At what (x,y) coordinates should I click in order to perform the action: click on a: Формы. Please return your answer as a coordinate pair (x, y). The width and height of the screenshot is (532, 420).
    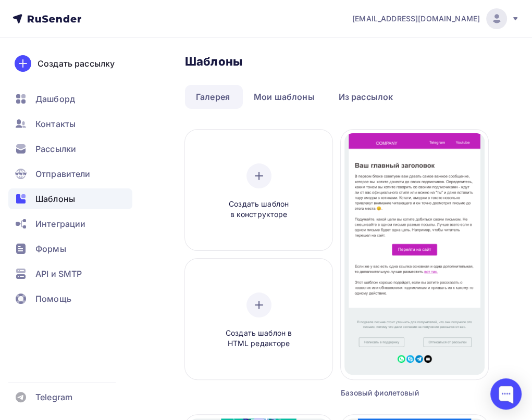
    Looking at the image, I should click on (70, 248).